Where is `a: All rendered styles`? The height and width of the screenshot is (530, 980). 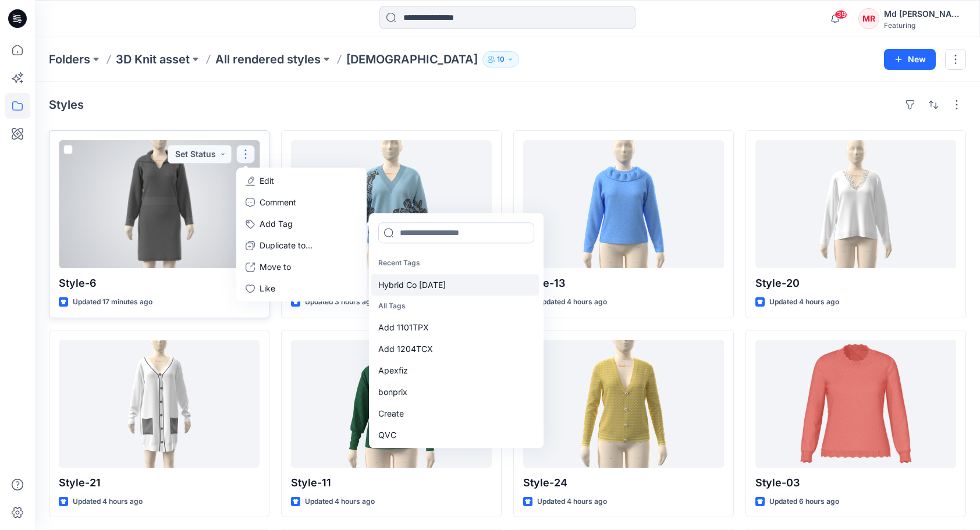
a: All rendered styles is located at coordinates (268, 59).